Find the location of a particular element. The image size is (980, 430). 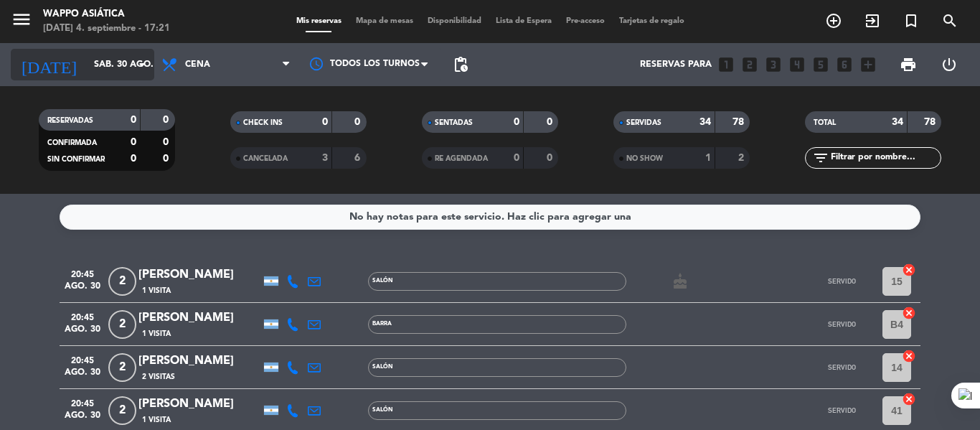

span: Barra is located at coordinates (382, 323).